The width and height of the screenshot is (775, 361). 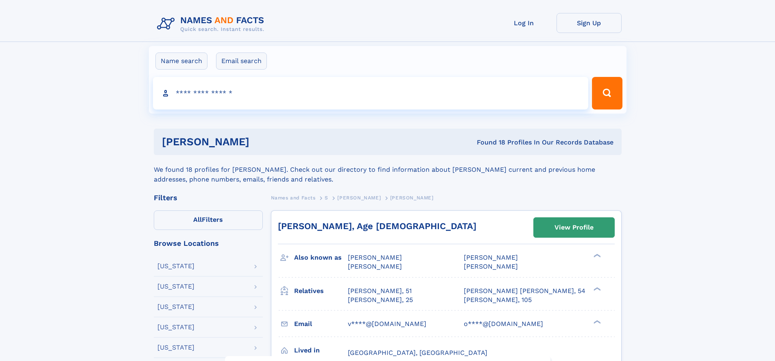 I want to click on div: Browse Locations, so click(x=208, y=243).